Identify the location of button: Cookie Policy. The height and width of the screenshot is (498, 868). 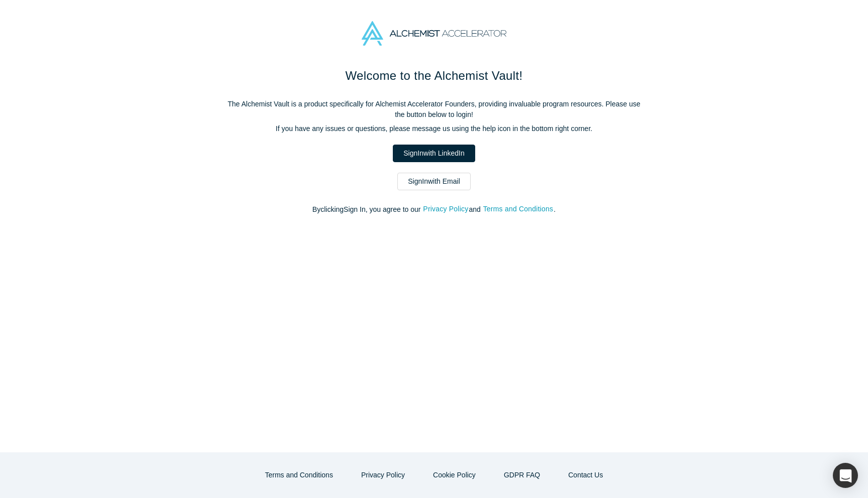
(454, 475).